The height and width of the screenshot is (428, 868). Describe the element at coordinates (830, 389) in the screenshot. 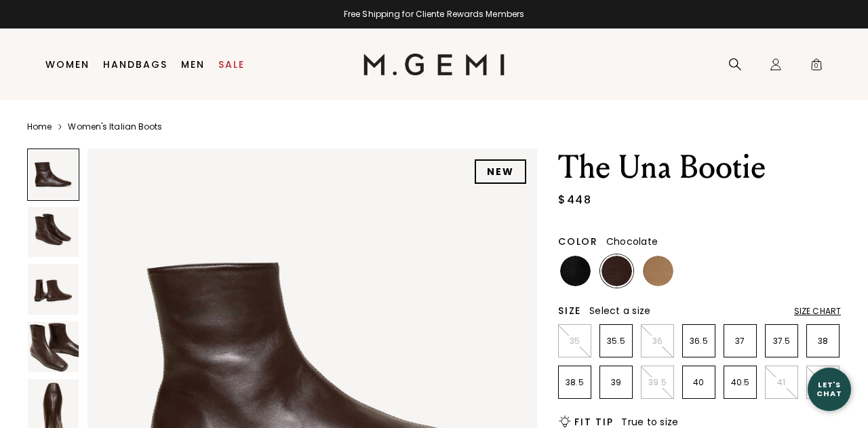

I see `div: Let's Chat` at that location.